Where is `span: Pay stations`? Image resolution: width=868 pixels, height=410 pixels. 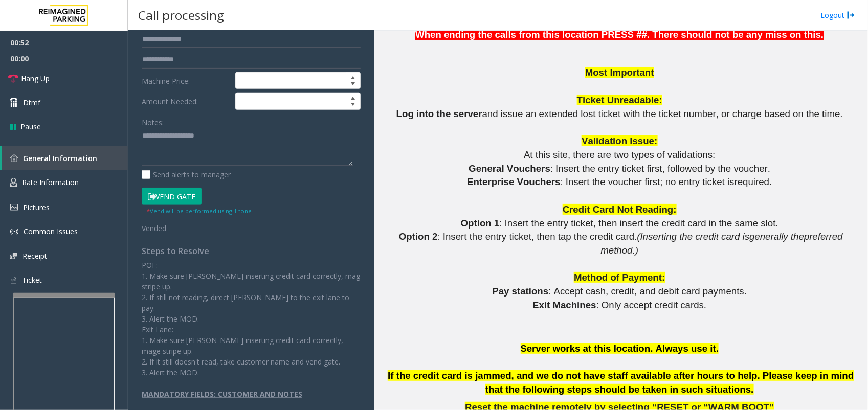
span: Pay stations is located at coordinates (521, 291).